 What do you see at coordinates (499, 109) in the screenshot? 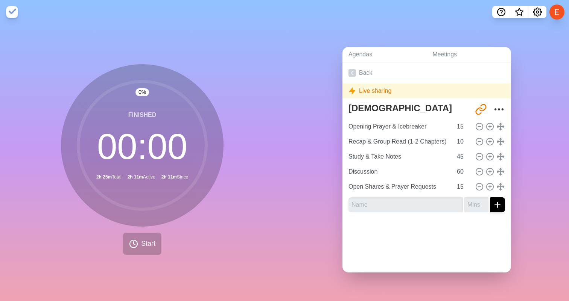
I see `button: More` at bounding box center [499, 109].